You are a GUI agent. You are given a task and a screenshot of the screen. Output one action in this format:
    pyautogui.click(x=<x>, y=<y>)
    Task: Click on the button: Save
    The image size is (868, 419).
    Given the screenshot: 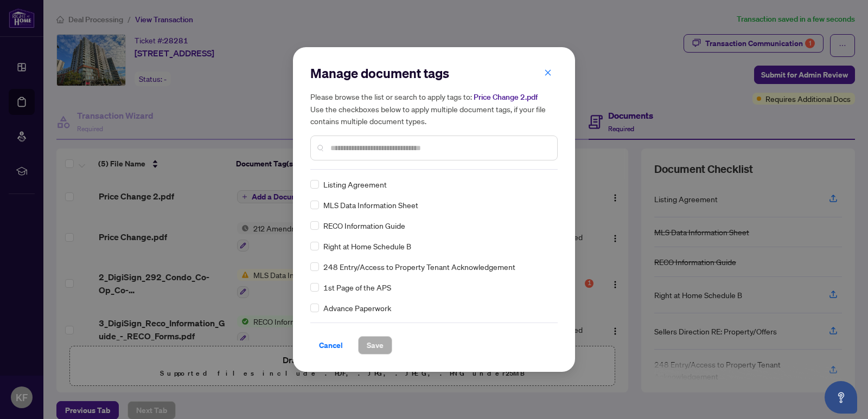 What is the action you would take?
    pyautogui.click(x=375, y=345)
    